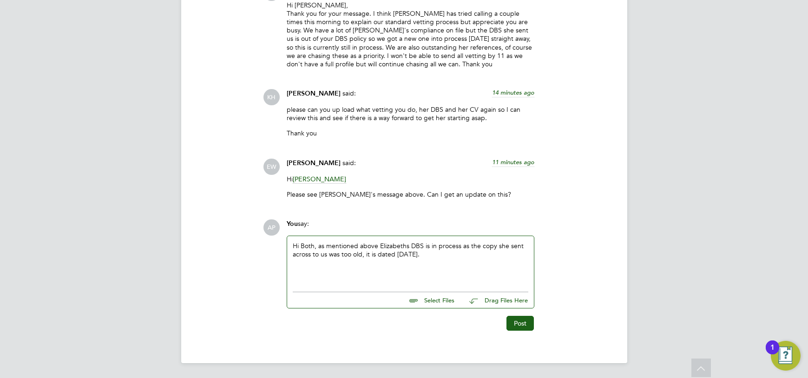 The width and height of the screenshot is (808, 378). I want to click on div: 1, so click(772, 354).